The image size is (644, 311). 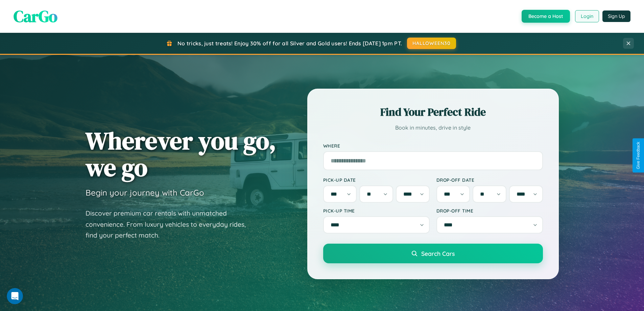 I want to click on h1: Wherever you go, we go, so click(x=180, y=154).